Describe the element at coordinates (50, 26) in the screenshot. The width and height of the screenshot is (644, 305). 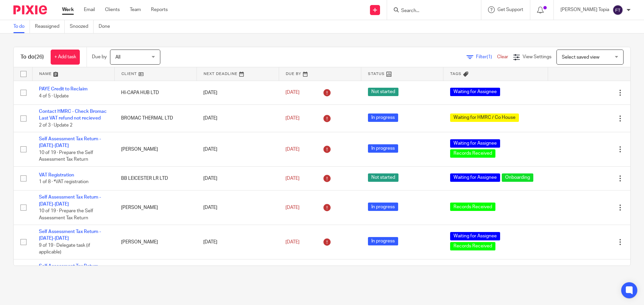
I see `a: Reassigned` at that location.